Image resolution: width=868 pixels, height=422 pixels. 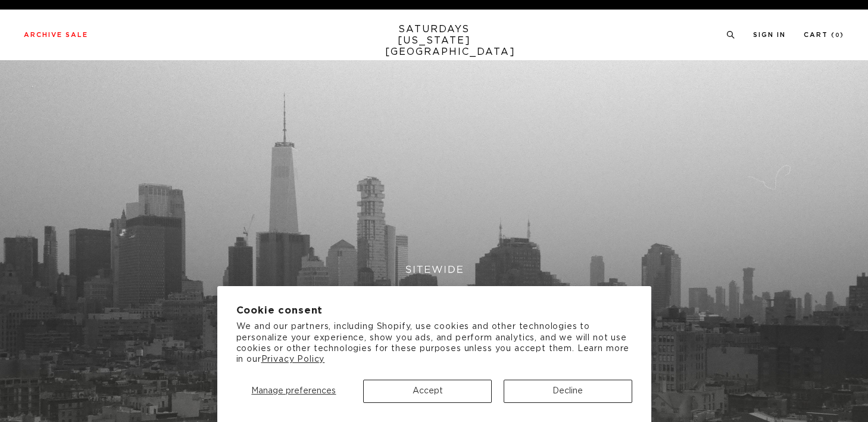 What do you see at coordinates (293, 391) in the screenshot?
I see `span: Manage preferences` at bounding box center [293, 391].